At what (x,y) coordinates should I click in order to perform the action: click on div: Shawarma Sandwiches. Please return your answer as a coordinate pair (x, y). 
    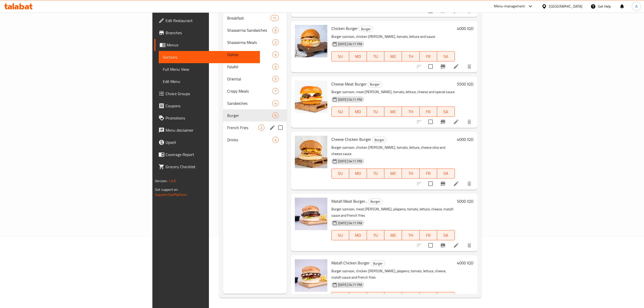
    Looking at the image, I should click on (250, 30).